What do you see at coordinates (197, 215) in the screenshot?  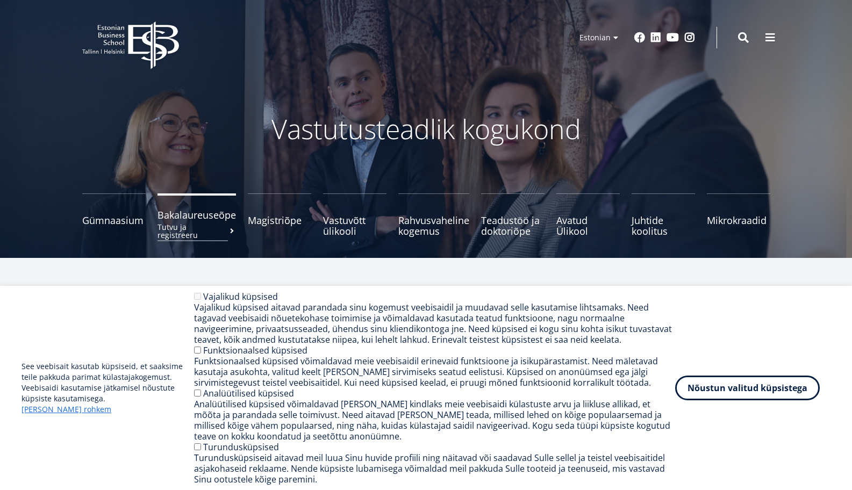 I see `a: BakalaureuseõpeTutvu ja registreeru` at bounding box center [197, 215].